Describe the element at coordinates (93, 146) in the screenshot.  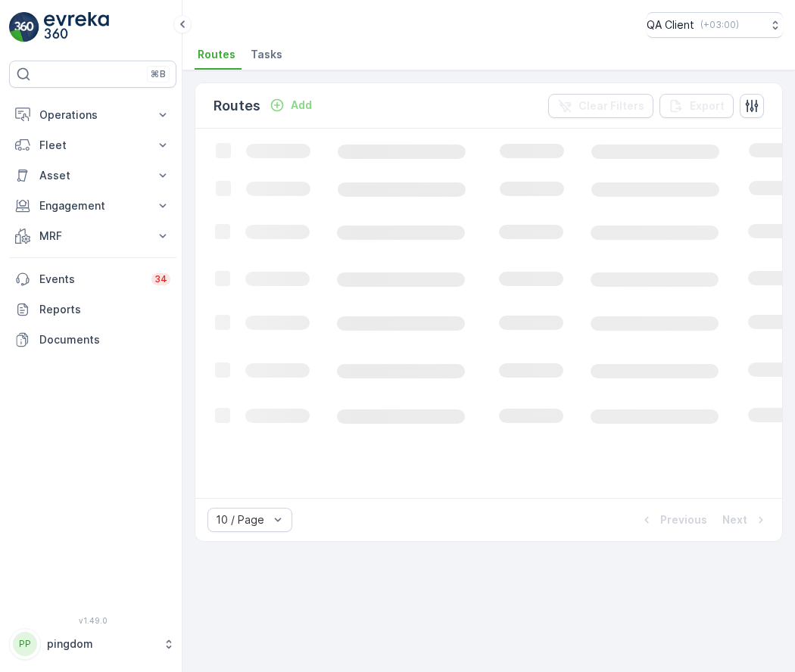
I see `p: Fleet` at that location.